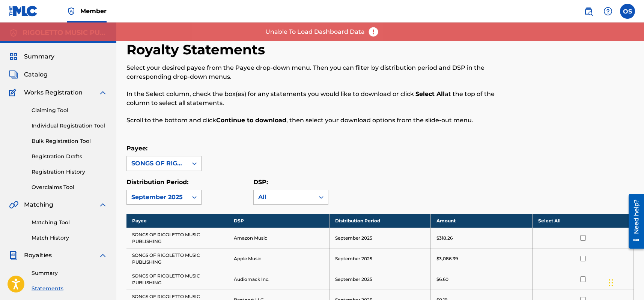  What do you see at coordinates (28, 74) in the screenshot?
I see `a: CatalogCatalog` at bounding box center [28, 74].